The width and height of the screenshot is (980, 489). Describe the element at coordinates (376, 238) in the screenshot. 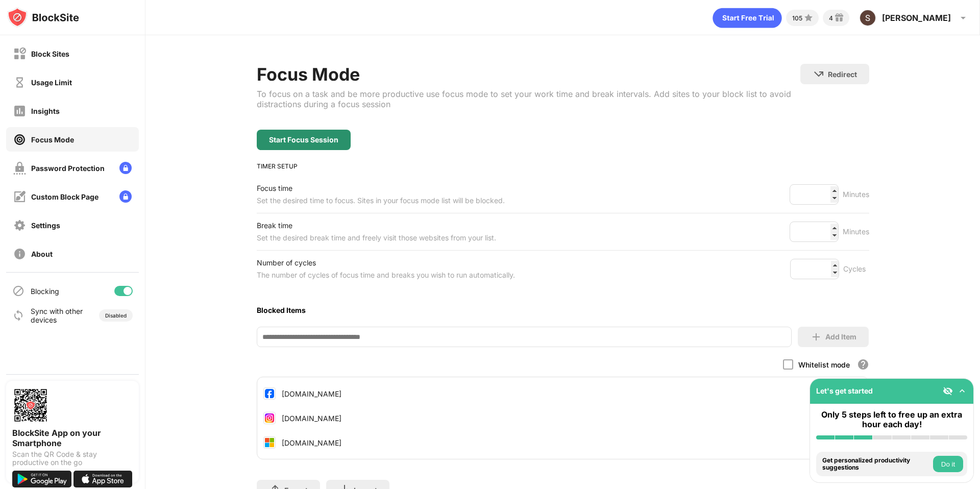

I see `div: Set the desired break time and freely visit those websites from your list.` at that location.